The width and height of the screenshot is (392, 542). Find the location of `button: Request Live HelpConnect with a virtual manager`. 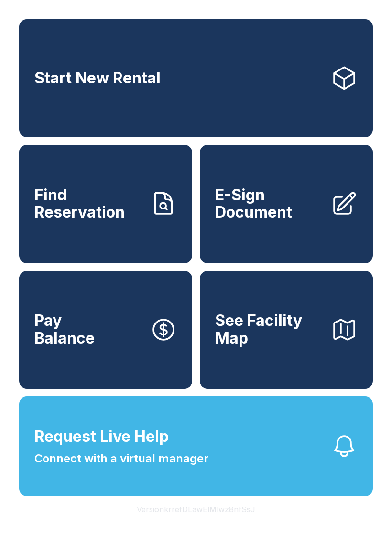

button: Request Live HelpConnect with a virtual manager is located at coordinates (196, 446).